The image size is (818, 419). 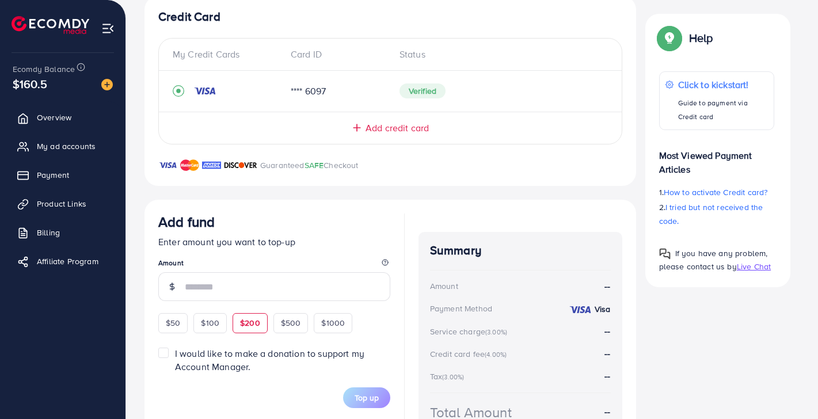 What do you see at coordinates (67, 261) in the screenshot?
I see `span: Affiliate Program` at bounding box center [67, 261].